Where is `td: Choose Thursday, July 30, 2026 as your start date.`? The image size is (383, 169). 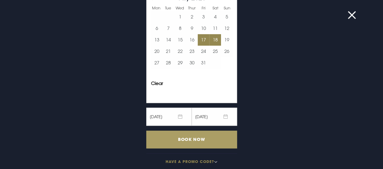 td: Choose Thursday, July 30, 2026 as your start date. is located at coordinates (192, 63).